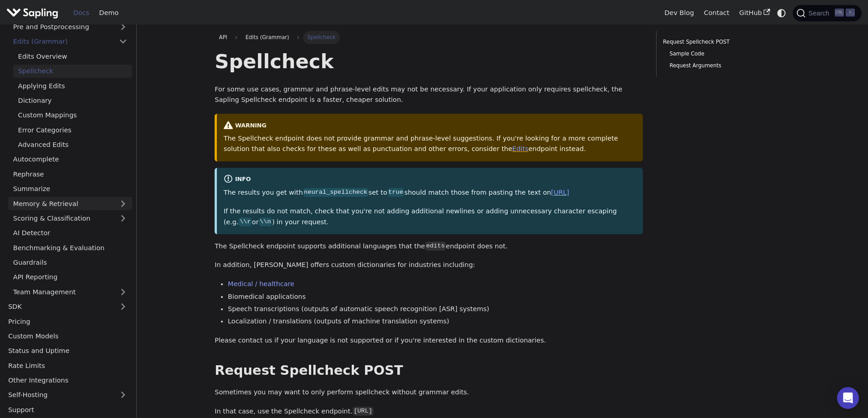  I want to click on a: Summarize, so click(70, 189).